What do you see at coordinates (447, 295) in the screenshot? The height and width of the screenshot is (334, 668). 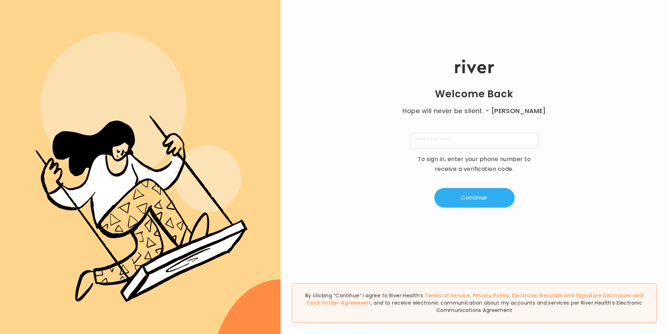 I see `a: Terms of Service` at bounding box center [447, 295].